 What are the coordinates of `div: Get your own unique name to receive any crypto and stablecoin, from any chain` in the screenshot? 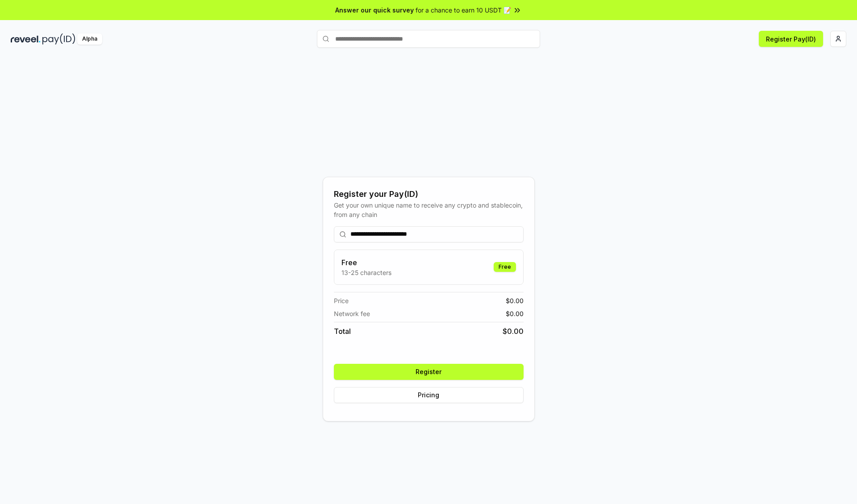 It's located at (429, 210).